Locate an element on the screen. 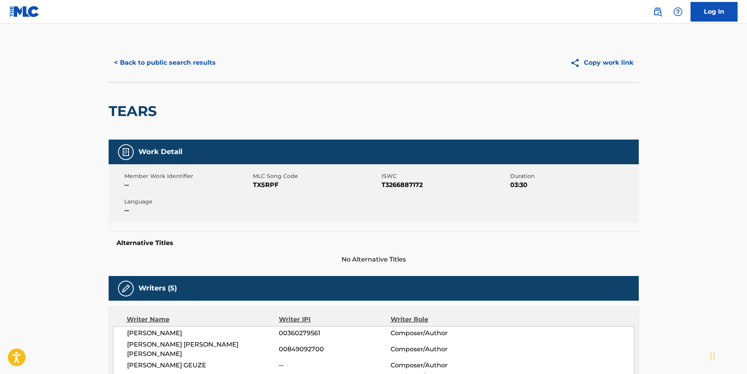 The width and height of the screenshot is (747, 374). span: T3266887172 is located at coordinates (445, 185).